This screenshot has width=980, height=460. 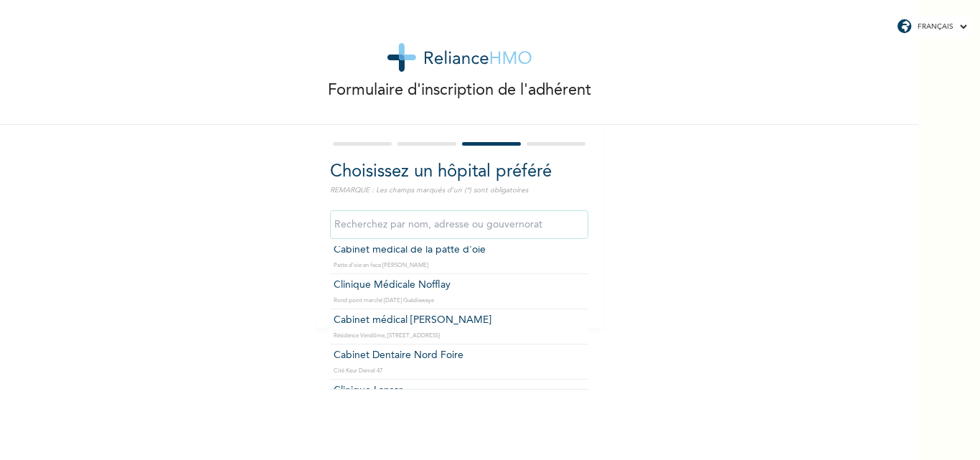 What do you see at coordinates (398, 355) in the screenshot?
I see `font: Cabinet Dentaire Nord Foire` at bounding box center [398, 355].